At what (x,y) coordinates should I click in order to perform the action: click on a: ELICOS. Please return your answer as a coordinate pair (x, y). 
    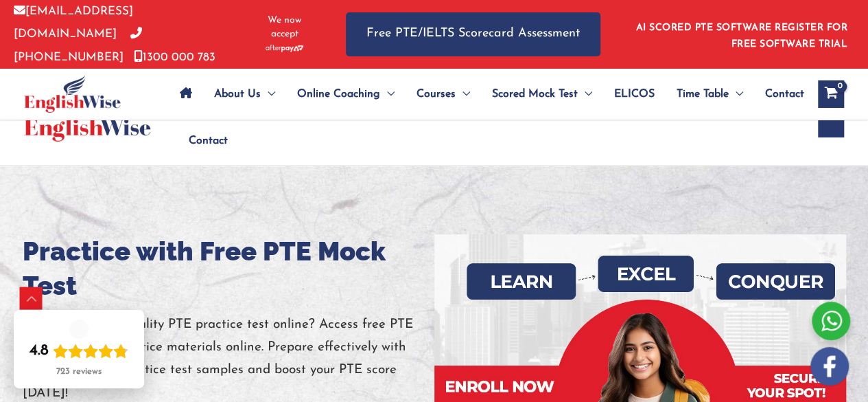
    Looking at the image, I should click on (634, 94).